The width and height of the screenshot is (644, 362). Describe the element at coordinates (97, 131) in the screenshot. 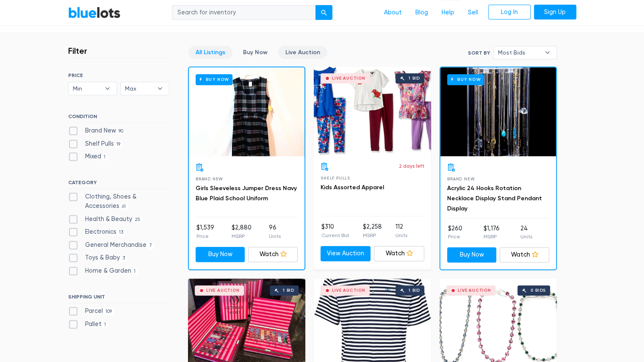

I see `label: Brand New` at that location.